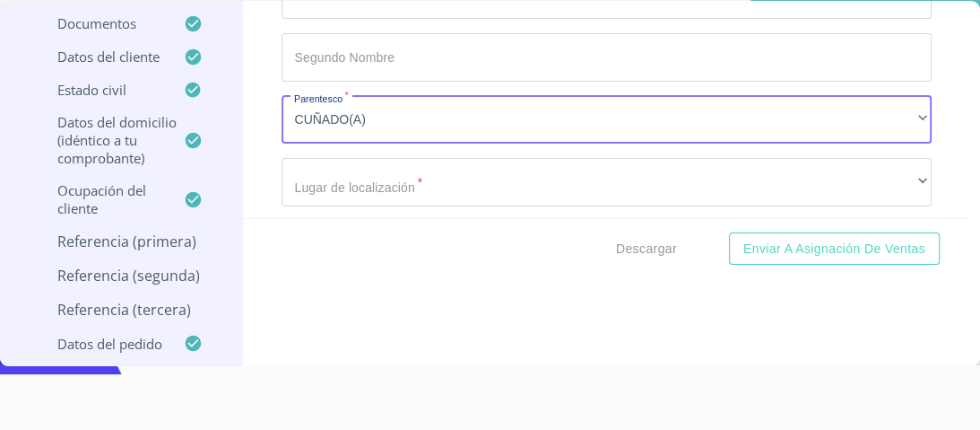  What do you see at coordinates (103, 57) in the screenshot?
I see `p: Datos del cliente` at bounding box center [103, 57].